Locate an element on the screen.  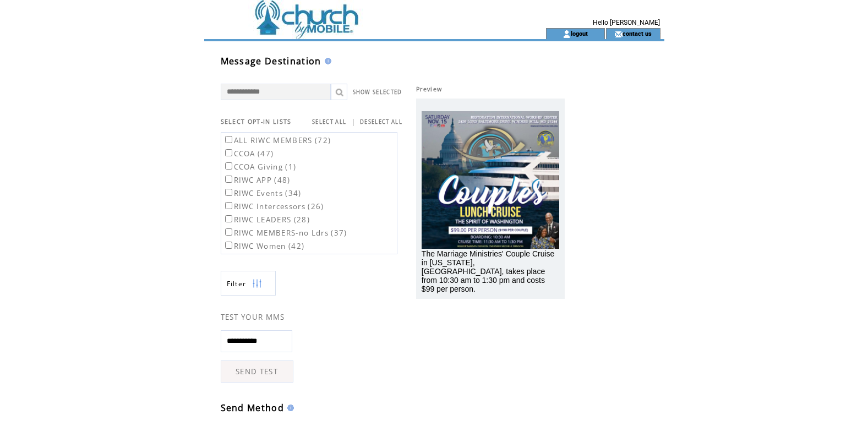
span: Show filters is located at coordinates (237, 283).